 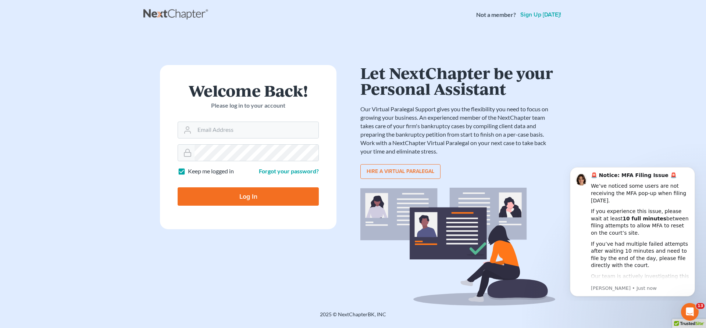 I want to click on label: Keep me logged in, so click(x=211, y=171).